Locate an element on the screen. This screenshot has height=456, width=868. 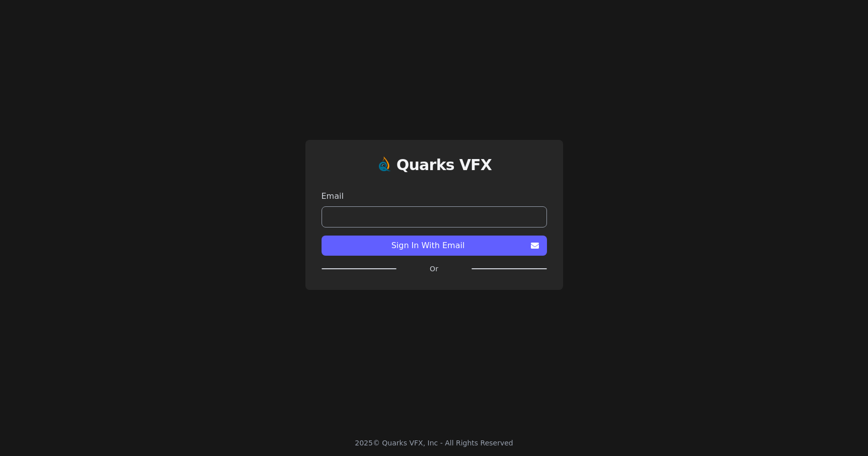
h1: Quarks VFX is located at coordinates (444, 165).